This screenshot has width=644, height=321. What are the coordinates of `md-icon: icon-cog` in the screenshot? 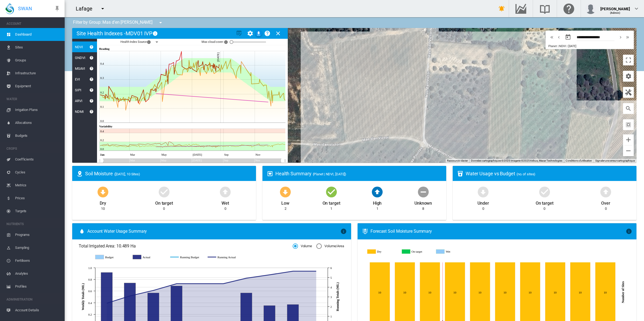 It's located at (250, 33).